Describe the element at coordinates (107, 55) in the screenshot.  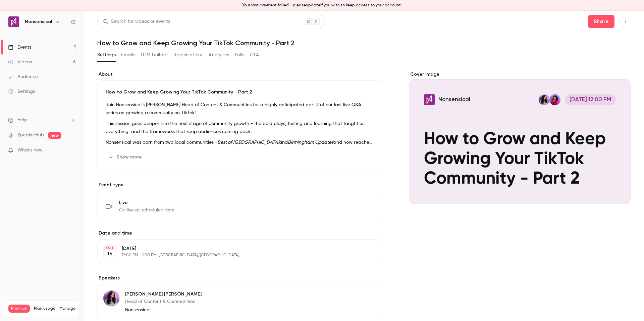
I see `button: Settings` at that location.